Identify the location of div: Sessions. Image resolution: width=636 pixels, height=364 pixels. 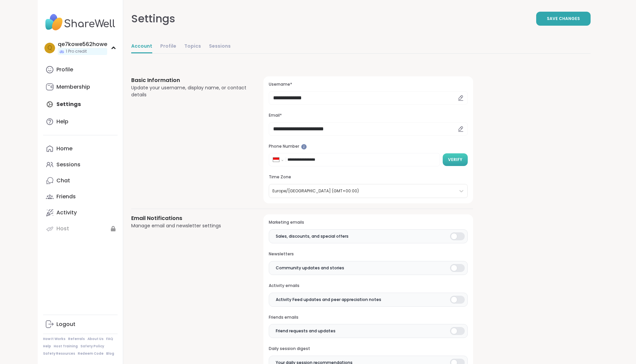
(68, 165).